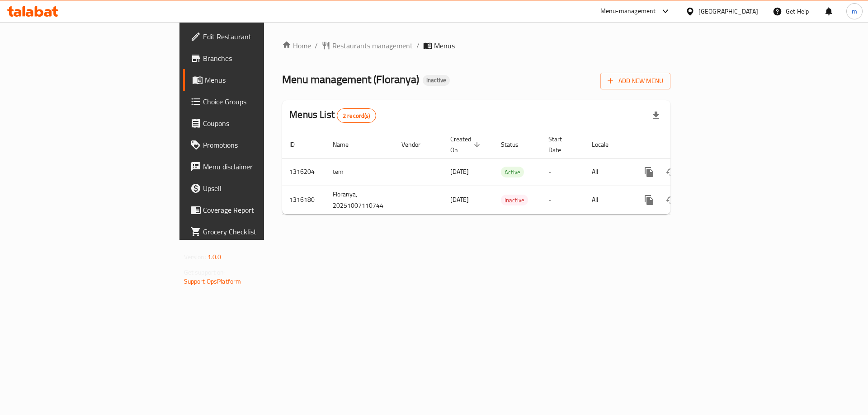  Describe the element at coordinates (214, 257) in the screenshot. I see `span: 1.0.0` at that location.